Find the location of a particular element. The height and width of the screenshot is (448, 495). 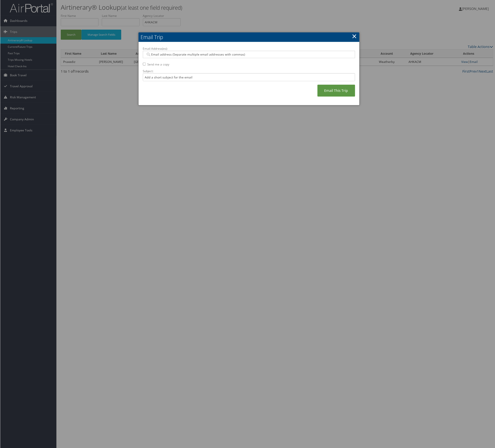

label: Send me a copy is located at coordinates (158, 65).